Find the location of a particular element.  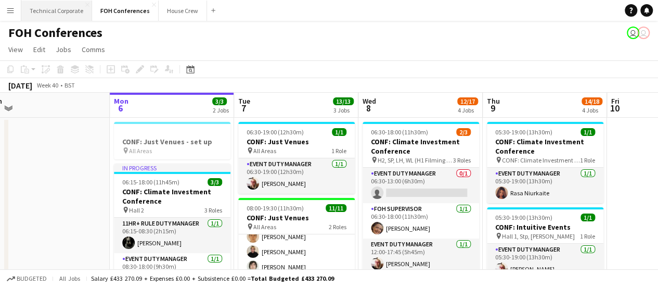

app-job-card: 06:30-18:00 (11h30m)2/3CONF: Climate Investment Conference H2, SP, LH, WL (H1 Filming only)3 Role... is located at coordinates (421, 198).